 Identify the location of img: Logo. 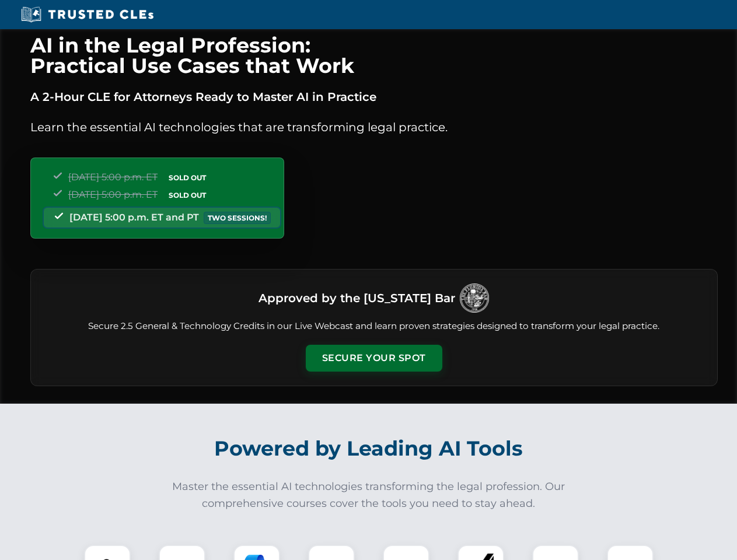
(475, 298).